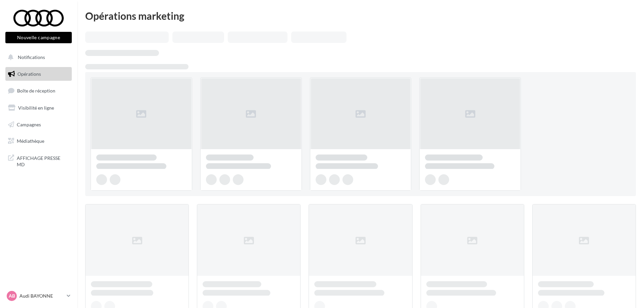 The image size is (644, 308). What do you see at coordinates (39, 125) in the screenshot?
I see `a: Campagnes` at bounding box center [39, 125].